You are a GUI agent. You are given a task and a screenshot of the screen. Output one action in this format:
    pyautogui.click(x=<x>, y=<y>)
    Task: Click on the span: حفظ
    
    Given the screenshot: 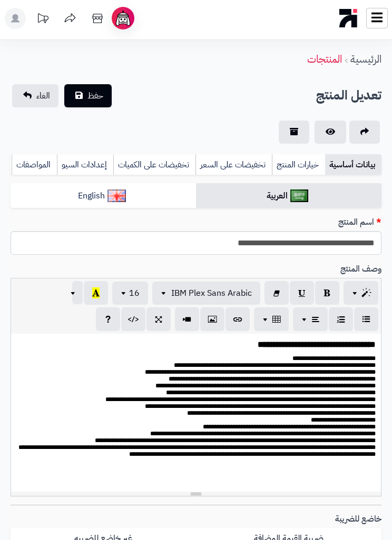 What is the action you would take?
    pyautogui.click(x=96, y=96)
    